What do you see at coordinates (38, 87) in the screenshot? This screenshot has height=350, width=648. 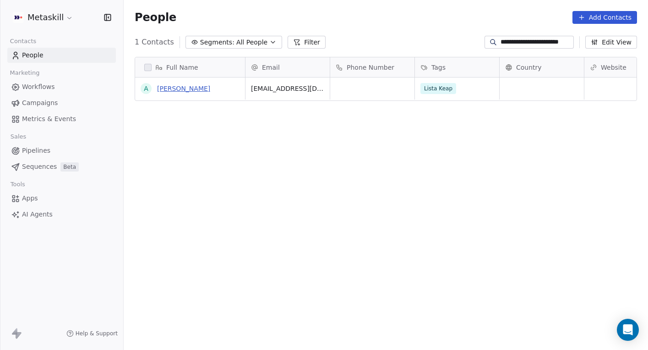 I see `span: Workflows` at bounding box center [38, 87].